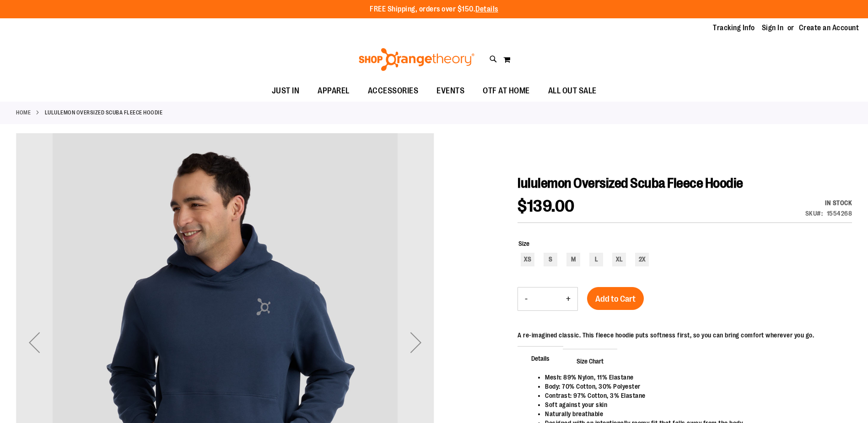 Image resolution: width=868 pixels, height=423 pixels. Describe the element at coordinates (540, 357) in the screenshot. I see `span: Details` at that location.